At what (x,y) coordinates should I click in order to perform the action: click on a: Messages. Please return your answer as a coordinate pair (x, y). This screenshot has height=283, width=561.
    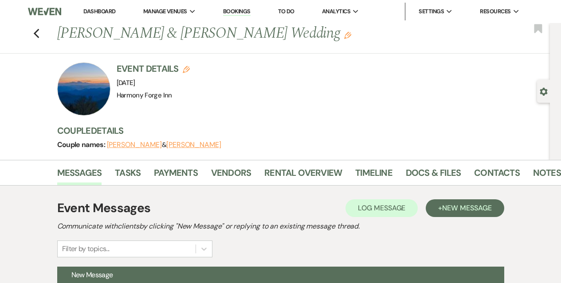
    Looking at the image, I should click on (79, 176).